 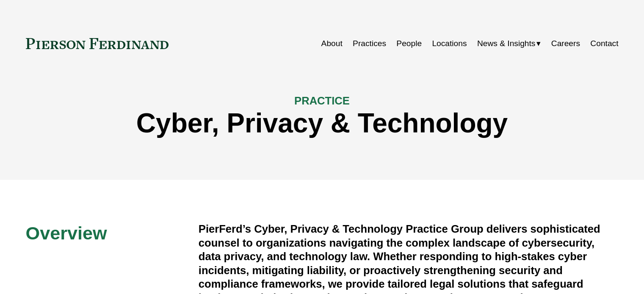 I want to click on a: Contact, so click(x=604, y=44).